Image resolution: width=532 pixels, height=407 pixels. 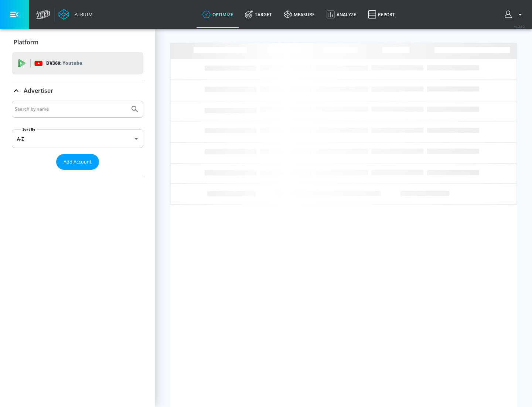 What do you see at coordinates (341, 15) in the screenshot?
I see `a: Analyze` at bounding box center [341, 15].